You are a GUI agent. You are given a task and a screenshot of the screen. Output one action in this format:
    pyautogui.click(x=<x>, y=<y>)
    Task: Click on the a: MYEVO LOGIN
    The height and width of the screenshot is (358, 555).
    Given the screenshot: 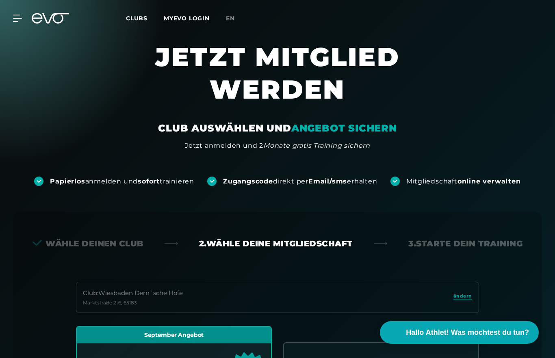 What is the action you would take?
    pyautogui.click(x=186, y=18)
    